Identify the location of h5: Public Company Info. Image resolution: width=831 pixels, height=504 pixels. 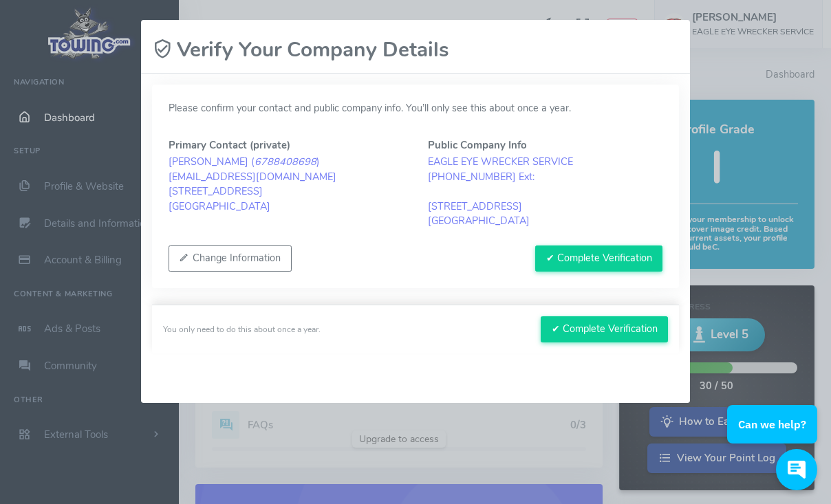
(545, 145).